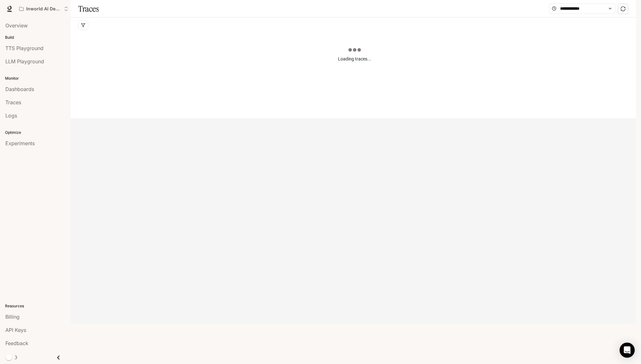 The width and height of the screenshot is (641, 364). I want to click on article: Loading traces..., so click(354, 59).